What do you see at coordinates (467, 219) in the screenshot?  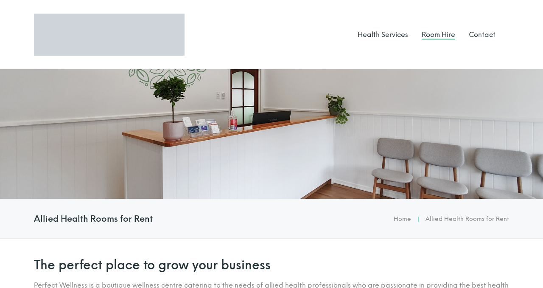 I see `li: Allied Health Rooms for Rent` at bounding box center [467, 219].